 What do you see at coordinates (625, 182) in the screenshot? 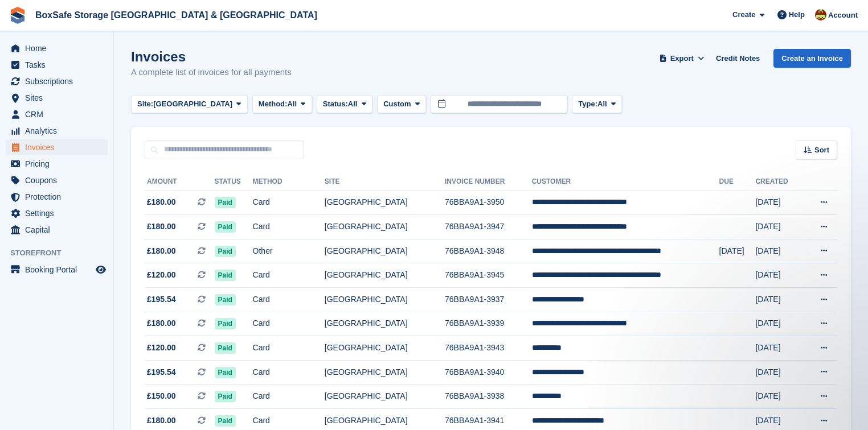
I see `th: Customer` at bounding box center [625, 182].